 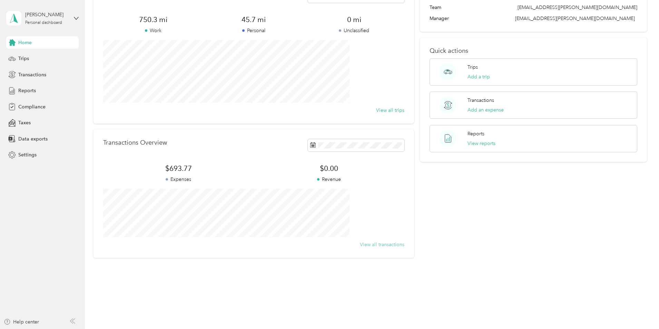 What do you see at coordinates (354, 30) in the screenshot?
I see `p: Unclassified` at bounding box center [354, 30].